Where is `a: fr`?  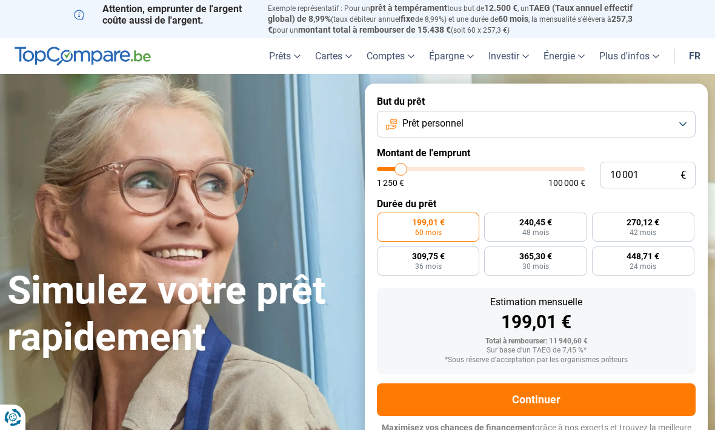 a: fr is located at coordinates (694, 56).